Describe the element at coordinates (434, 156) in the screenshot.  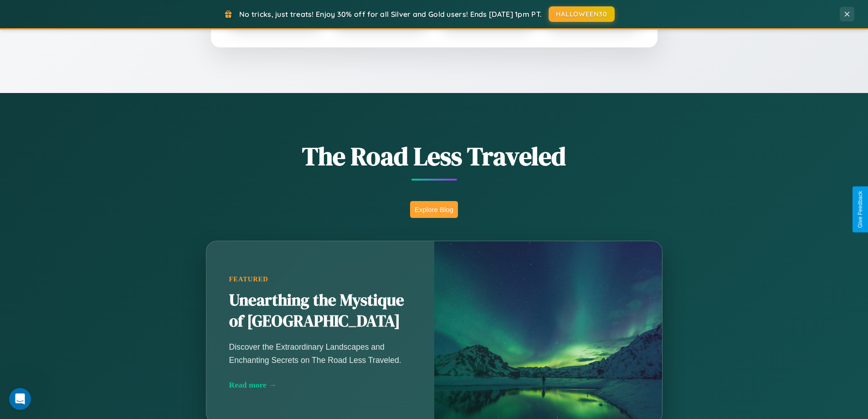
I see `h1: The Road Less Traveled` at that location.